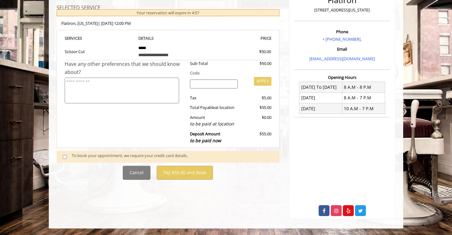  Describe the element at coordinates (228, 73) in the screenshot. I see `div: Code` at that location.